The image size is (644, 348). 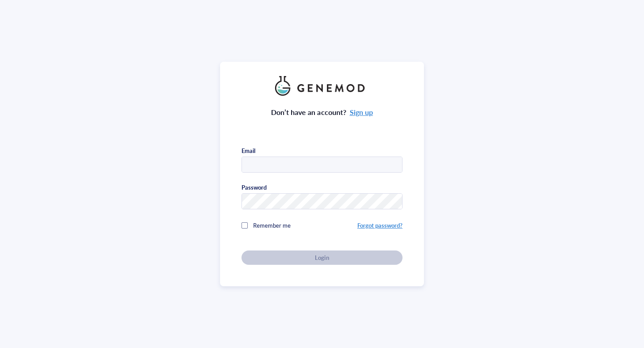 I want to click on div: Don’t have an account?, so click(x=322, y=112).